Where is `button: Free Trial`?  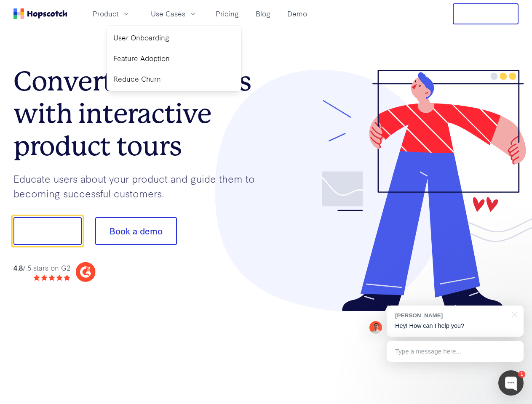 button: Free Trial is located at coordinates (486, 14).